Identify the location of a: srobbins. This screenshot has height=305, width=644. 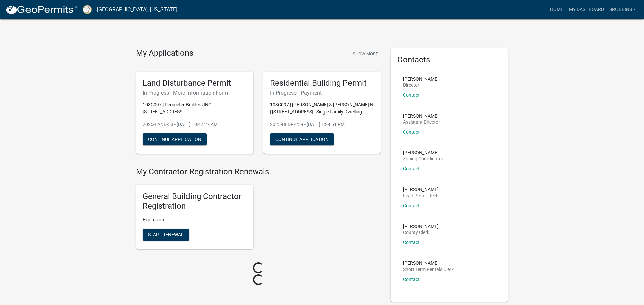
(623, 10).